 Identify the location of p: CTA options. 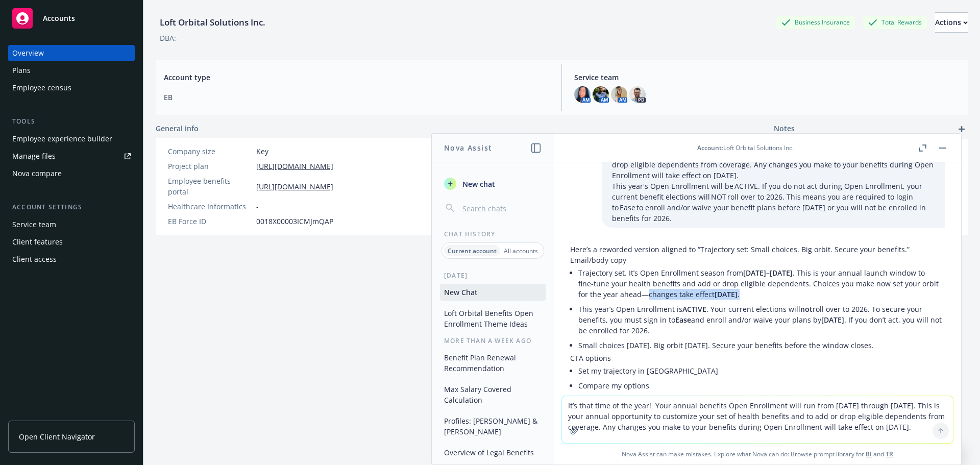
(757, 357).